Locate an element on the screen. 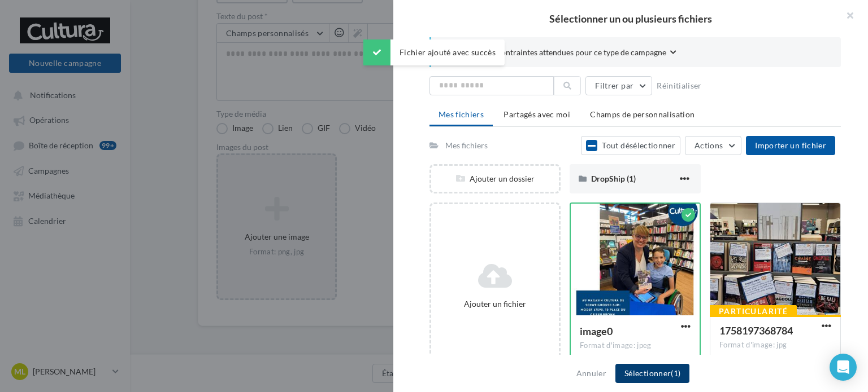  div: Ajouter un fichier is located at coordinates (495, 304).